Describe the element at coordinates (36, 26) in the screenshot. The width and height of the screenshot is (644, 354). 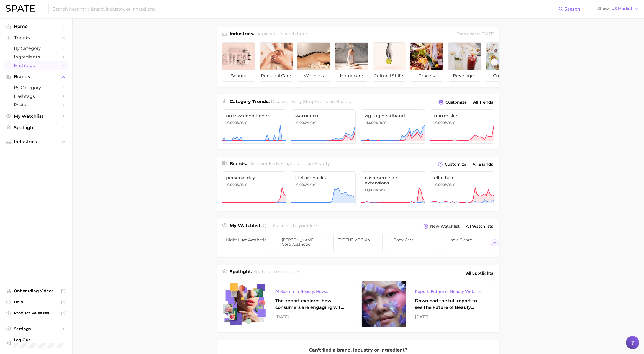
I see `span: Home` at that location.